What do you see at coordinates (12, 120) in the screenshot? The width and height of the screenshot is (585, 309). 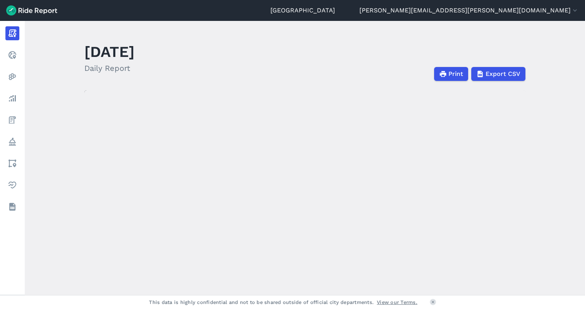 I see `a: Fees` at bounding box center [12, 120].